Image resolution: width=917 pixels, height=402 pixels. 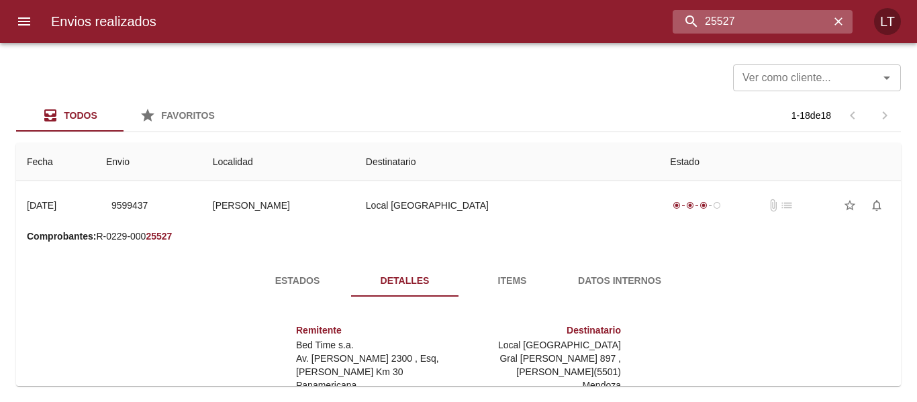 I want to click on span: Detalles, so click(x=405, y=281).